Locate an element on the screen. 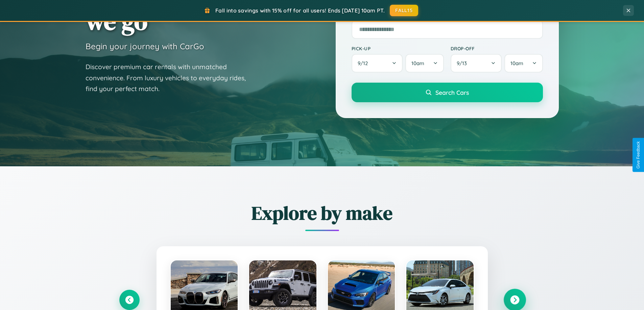 The height and width of the screenshot is (310, 644). label: Drop-off is located at coordinates (497, 48).